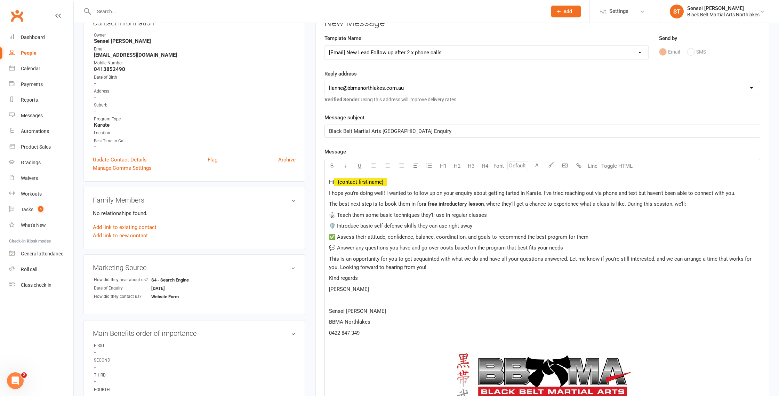 The width and height of the screenshot is (779, 396). I want to click on div: Date of Enquiry, so click(122, 288).